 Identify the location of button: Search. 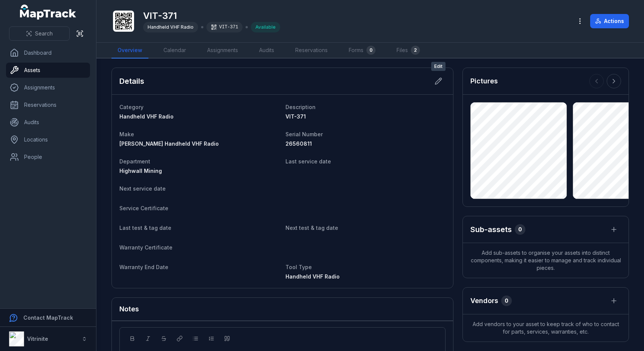
(39, 33).